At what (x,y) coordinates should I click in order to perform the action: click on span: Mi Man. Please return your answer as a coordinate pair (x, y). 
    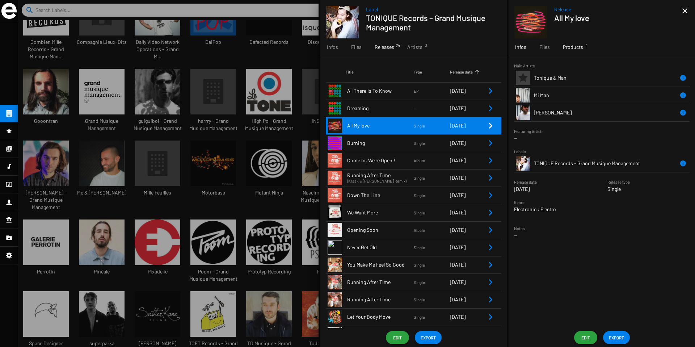
    Looking at the image, I should click on (541, 95).